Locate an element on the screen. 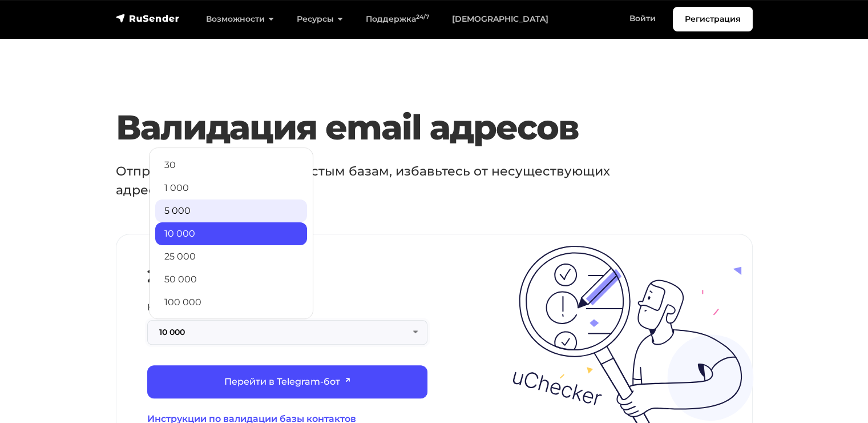  a: 50 000 is located at coordinates (231, 279).